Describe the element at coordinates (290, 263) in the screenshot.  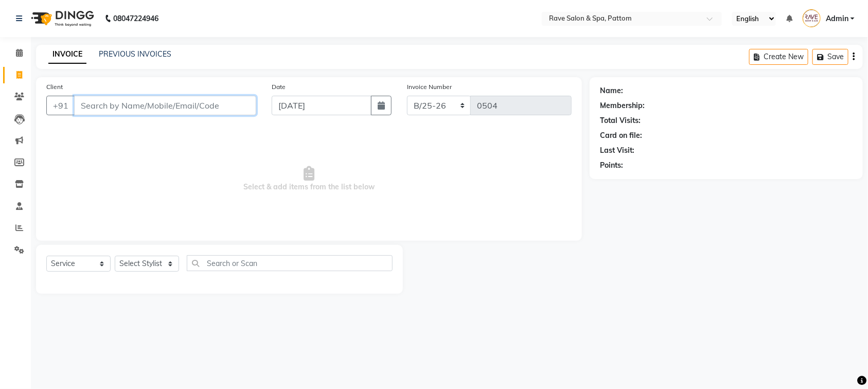
I see `input: Search or Scan` at that location.